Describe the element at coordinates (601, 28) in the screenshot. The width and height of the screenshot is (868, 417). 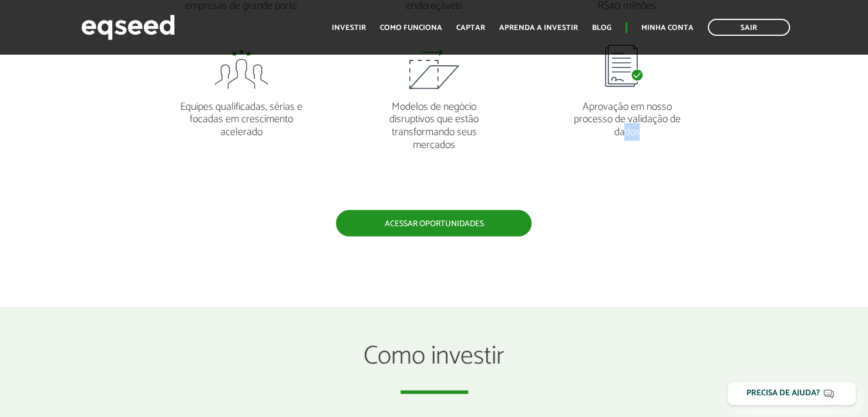
I see `a: Blog` at that location.